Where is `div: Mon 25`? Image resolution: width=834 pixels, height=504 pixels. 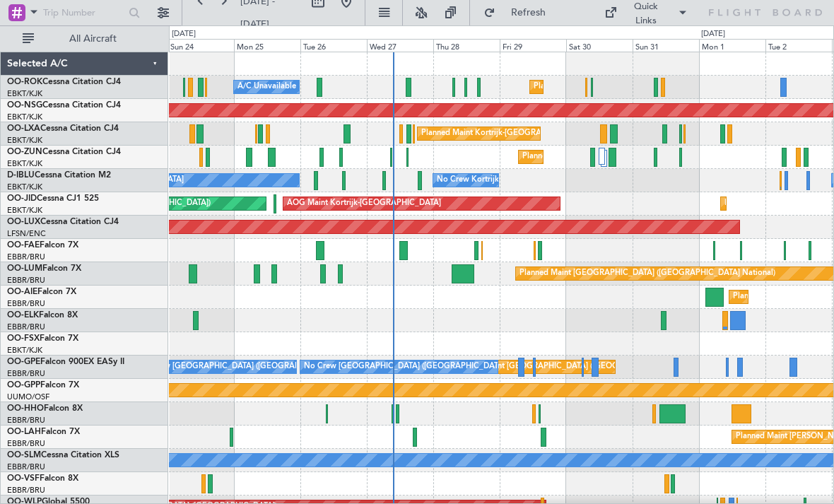
div: Mon 25 is located at coordinates (267, 45).